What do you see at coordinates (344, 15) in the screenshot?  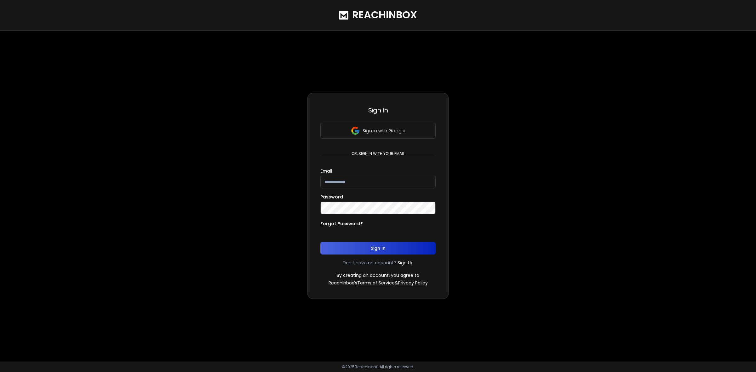 I see `img: logo` at bounding box center [344, 15].